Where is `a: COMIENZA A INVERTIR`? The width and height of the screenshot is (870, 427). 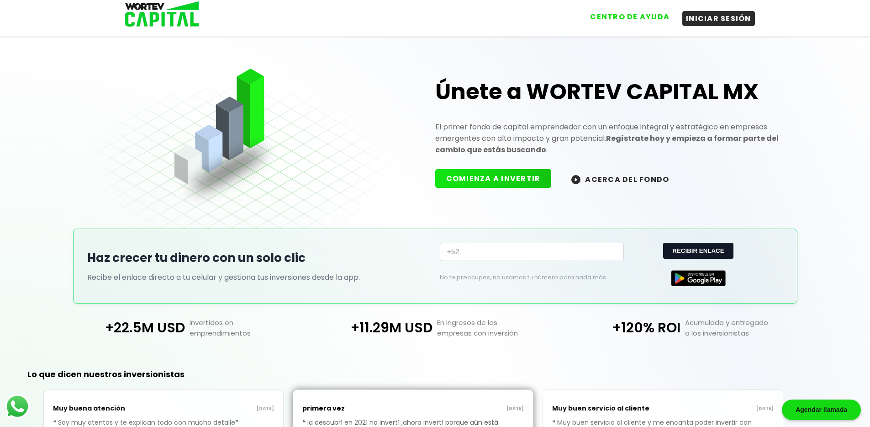 a: COMIENZA A INVERTIR is located at coordinates (498, 178).